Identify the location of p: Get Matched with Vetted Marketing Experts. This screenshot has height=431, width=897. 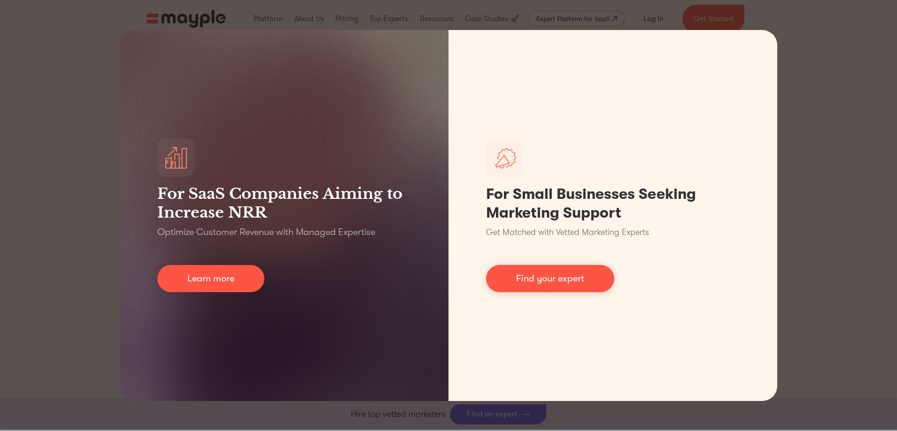
(567, 232).